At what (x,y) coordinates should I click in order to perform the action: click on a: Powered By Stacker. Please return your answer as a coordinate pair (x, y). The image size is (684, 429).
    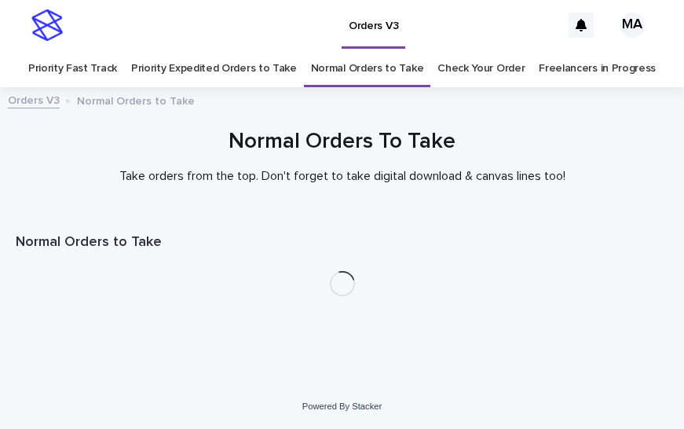
    Looking at the image, I should click on (342, 406).